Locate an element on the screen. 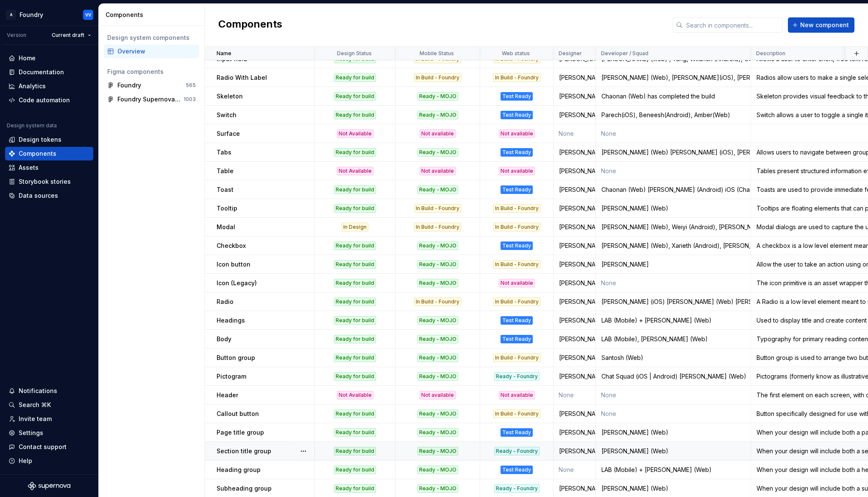 The image size is (868, 497). p: Heading group is located at coordinates (239, 470).